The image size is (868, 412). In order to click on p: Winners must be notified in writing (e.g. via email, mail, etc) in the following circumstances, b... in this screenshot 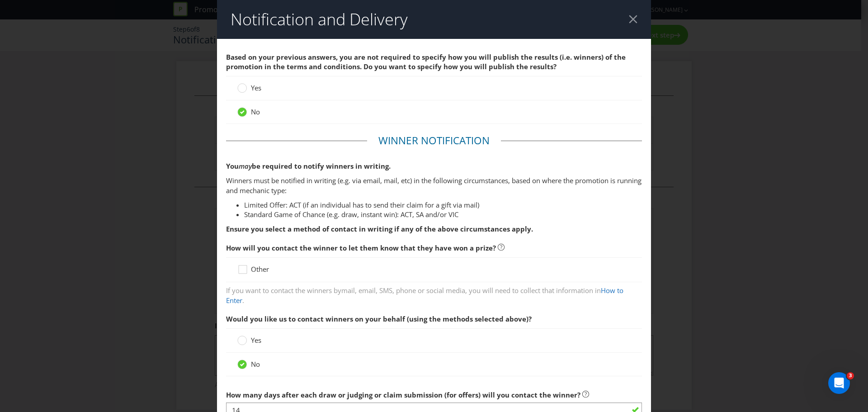, I will do `click(434, 185)`.